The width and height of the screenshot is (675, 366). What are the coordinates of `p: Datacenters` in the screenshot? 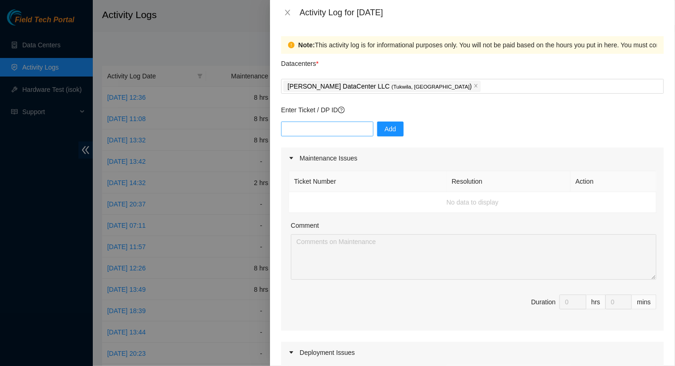 It's located at (300, 61).